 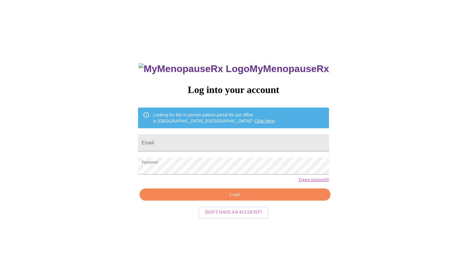 I want to click on h3: Log into your account, so click(x=233, y=90).